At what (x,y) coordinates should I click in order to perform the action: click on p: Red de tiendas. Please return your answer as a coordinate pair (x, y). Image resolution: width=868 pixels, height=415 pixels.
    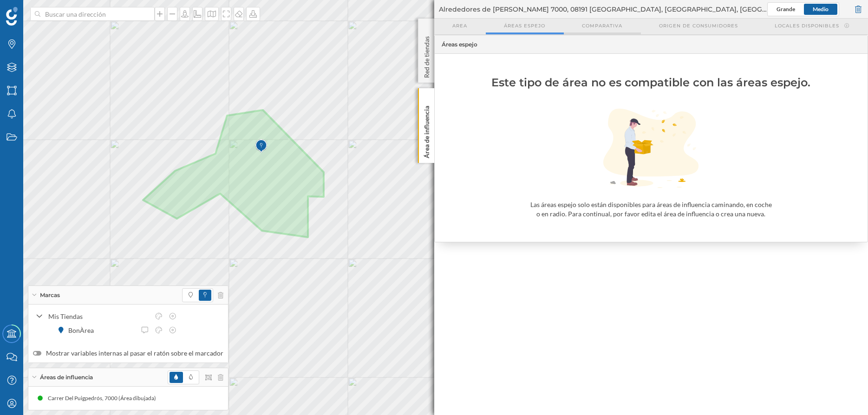
    Looking at the image, I should click on (427, 55).